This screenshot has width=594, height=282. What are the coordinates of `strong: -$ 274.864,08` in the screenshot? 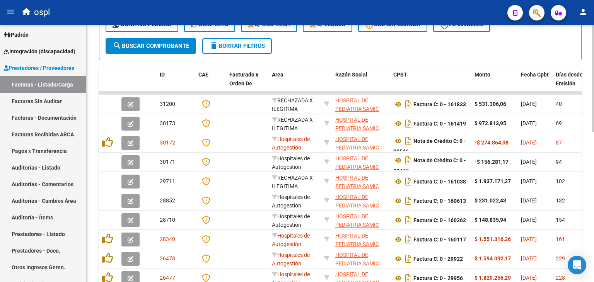 It's located at (492, 143).